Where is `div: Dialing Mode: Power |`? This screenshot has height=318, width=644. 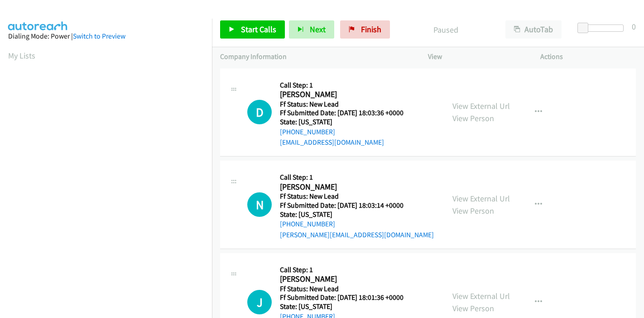
div: Dialing Mode: Power | is located at coordinates (106, 37).